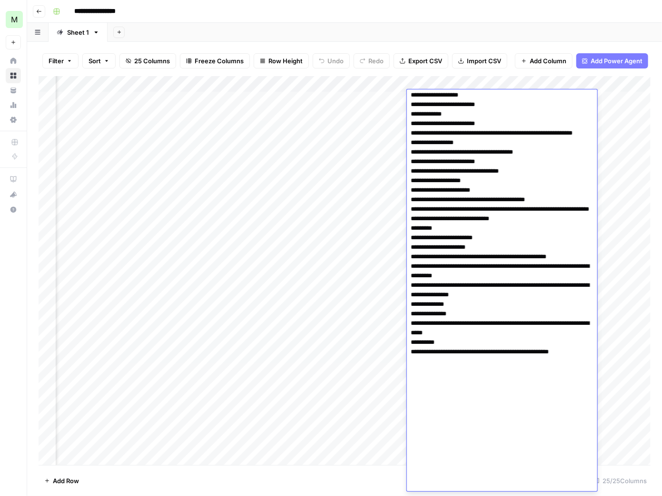 This screenshot has width=662, height=496. Describe the element at coordinates (66, 481) in the screenshot. I see `span: Add Row` at that location.